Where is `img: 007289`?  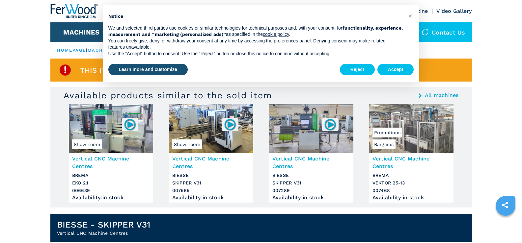
img: 007289 is located at coordinates (330, 125).